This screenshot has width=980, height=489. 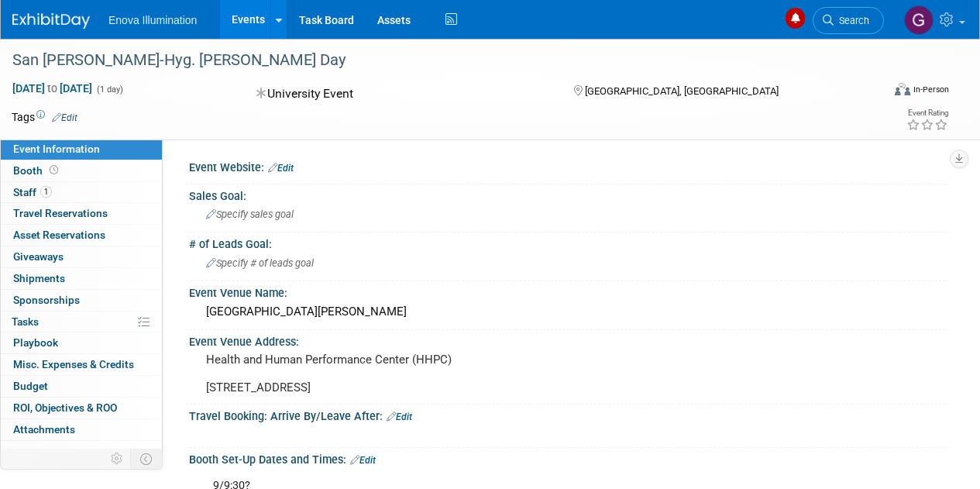 I want to click on span: Giveaways, so click(x=38, y=257).